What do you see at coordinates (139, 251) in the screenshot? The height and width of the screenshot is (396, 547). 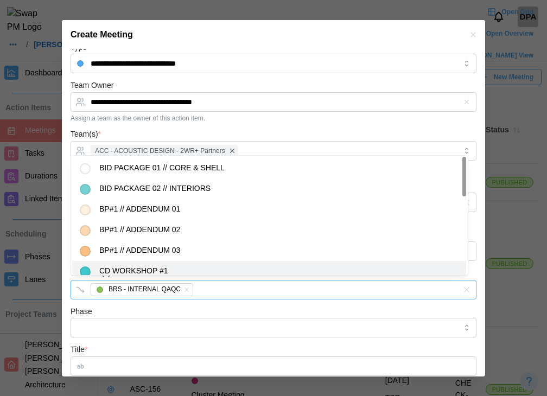 I see `div: BP#1 // ADDENDUM 03` at bounding box center [139, 251].